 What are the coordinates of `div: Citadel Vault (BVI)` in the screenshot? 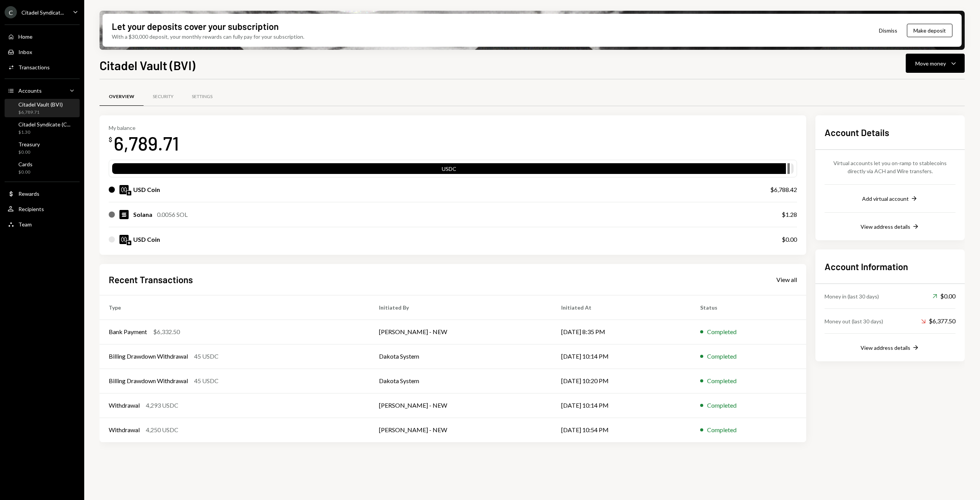 It's located at (41, 104).